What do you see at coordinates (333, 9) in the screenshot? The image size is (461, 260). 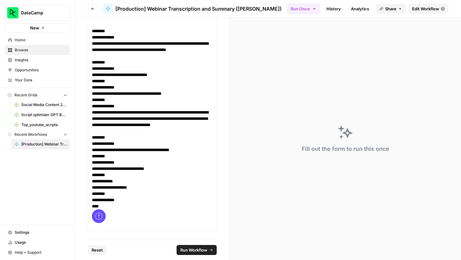 I see `a: History` at bounding box center [333, 9].